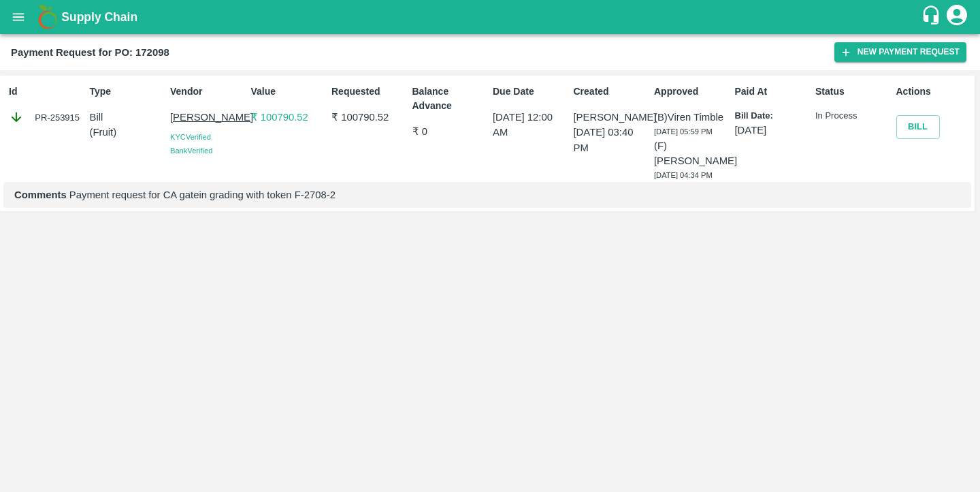 Image resolution: width=980 pixels, height=492 pixels. I want to click on p: Requested, so click(369, 91).